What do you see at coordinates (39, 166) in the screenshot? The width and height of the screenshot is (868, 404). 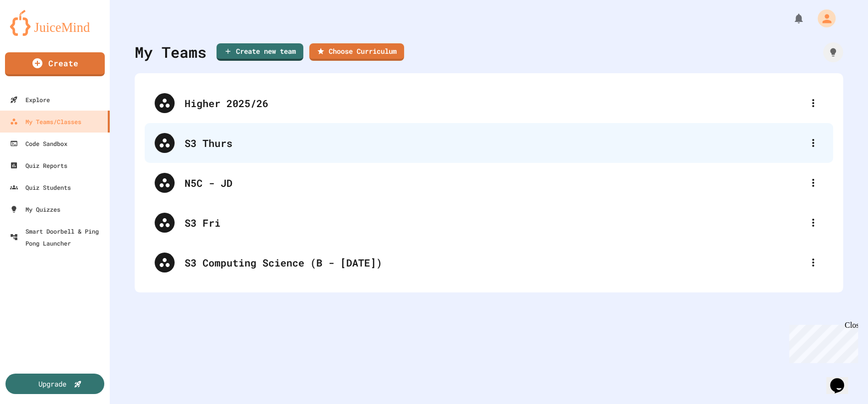 I see `div: Quiz Reports` at bounding box center [39, 166].